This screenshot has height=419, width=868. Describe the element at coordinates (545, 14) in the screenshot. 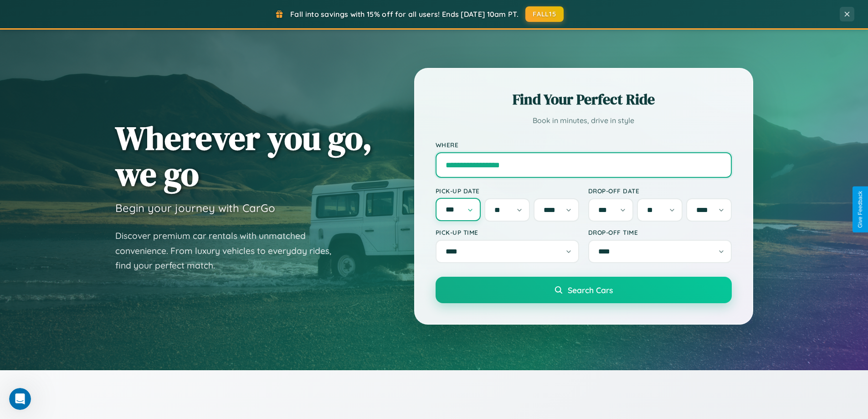

I see `button: FALL15` at that location.